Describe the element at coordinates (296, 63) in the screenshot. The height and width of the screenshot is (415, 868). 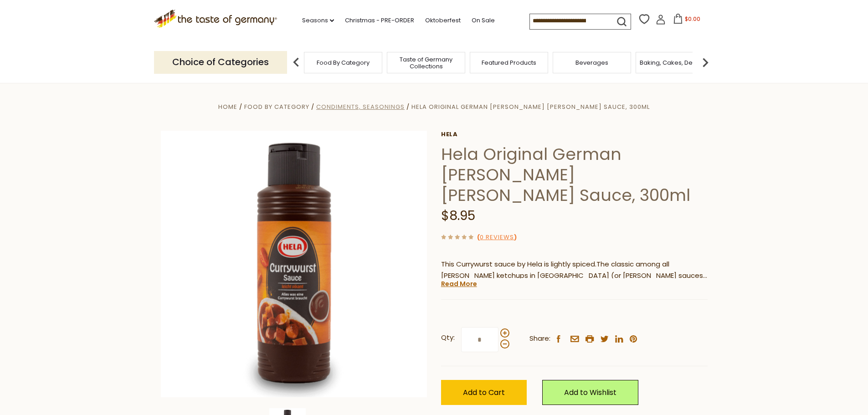
I see `img: previous arrow` at that location.